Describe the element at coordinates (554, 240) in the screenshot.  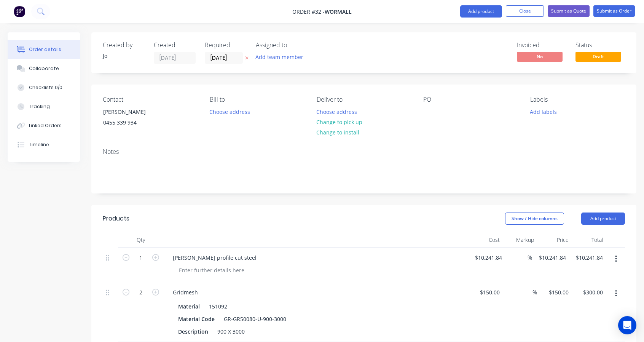
I see `div: Price` at that location.